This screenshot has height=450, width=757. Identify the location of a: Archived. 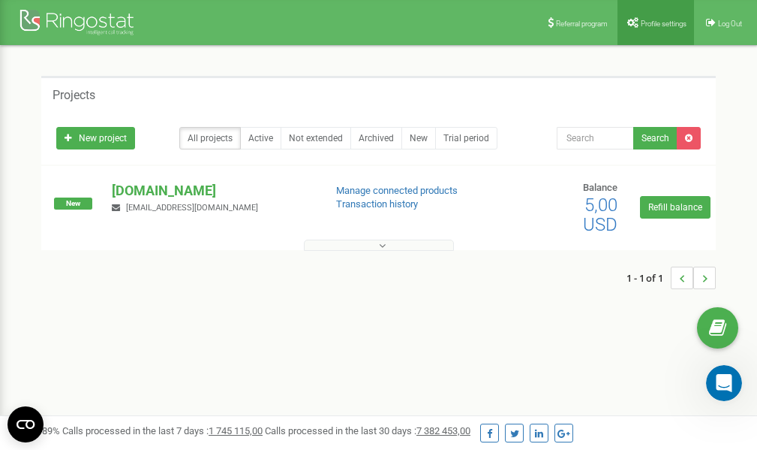
(376, 138).